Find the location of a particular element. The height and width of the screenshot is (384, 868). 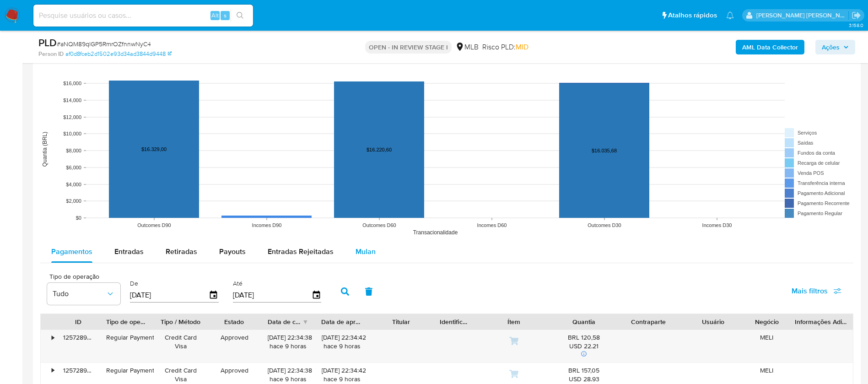

span: # aNQM89qlGP5RmrOZfnnwNyC4 is located at coordinates (104, 44).